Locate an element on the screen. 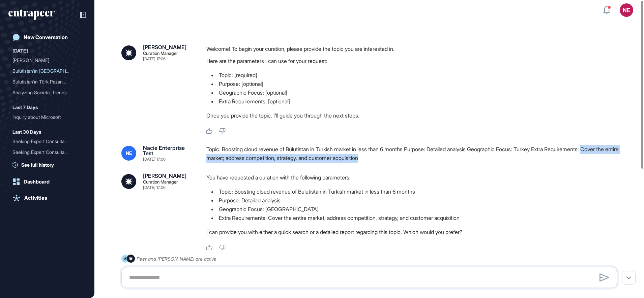  div: Analyzing Societal Trends Shaping the Automotive Industry in 2025: Insights for Volkswagen on Sof... is located at coordinates (47, 93).